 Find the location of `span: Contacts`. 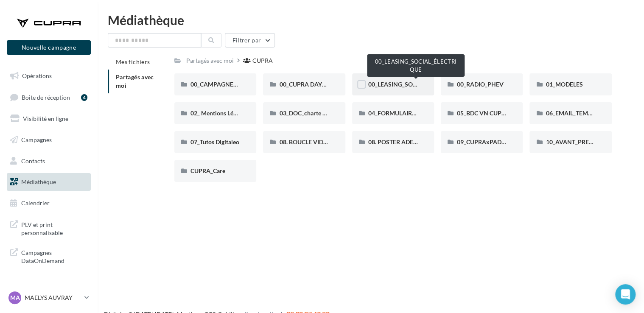

span: Contacts is located at coordinates (33, 160).